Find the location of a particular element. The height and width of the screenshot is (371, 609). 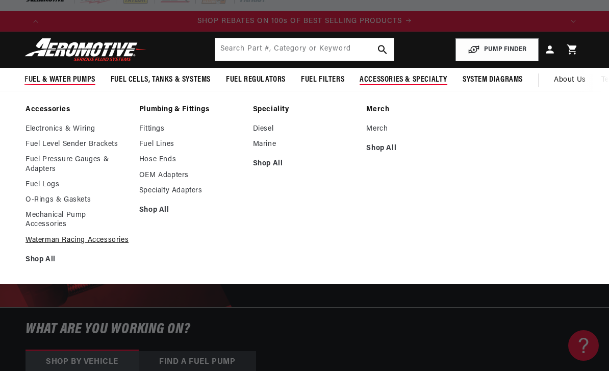

input: Search by Part Number, Category or Keyword is located at coordinates (304, 49).